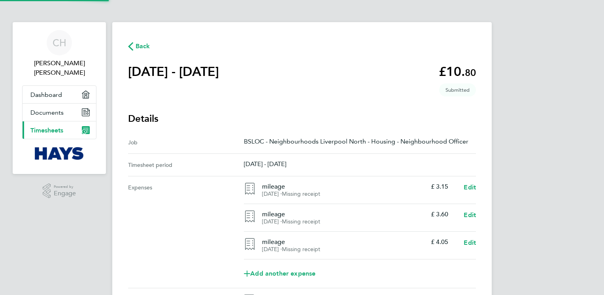 The height and width of the screenshot is (295, 604). I want to click on div: Timesheet period, so click(186, 165).